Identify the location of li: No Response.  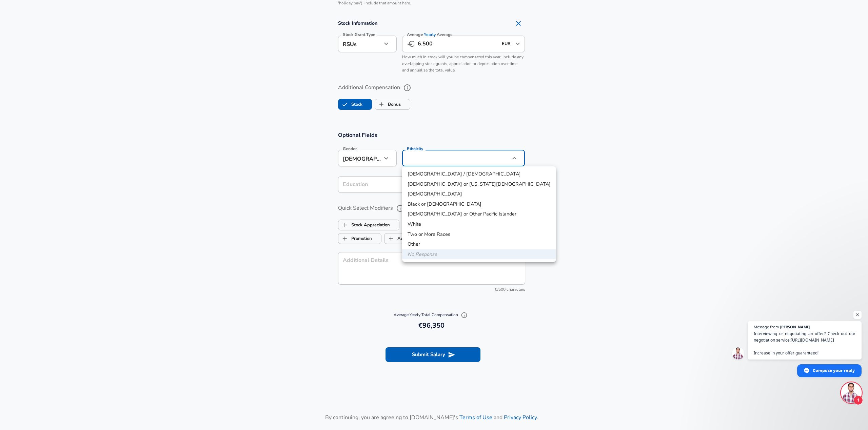
(479, 255).